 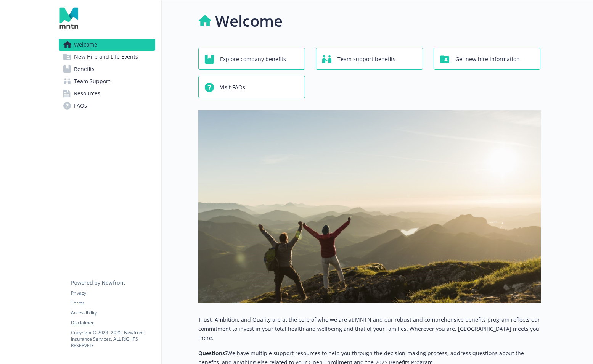 I want to click on span: Resources, so click(x=87, y=93).